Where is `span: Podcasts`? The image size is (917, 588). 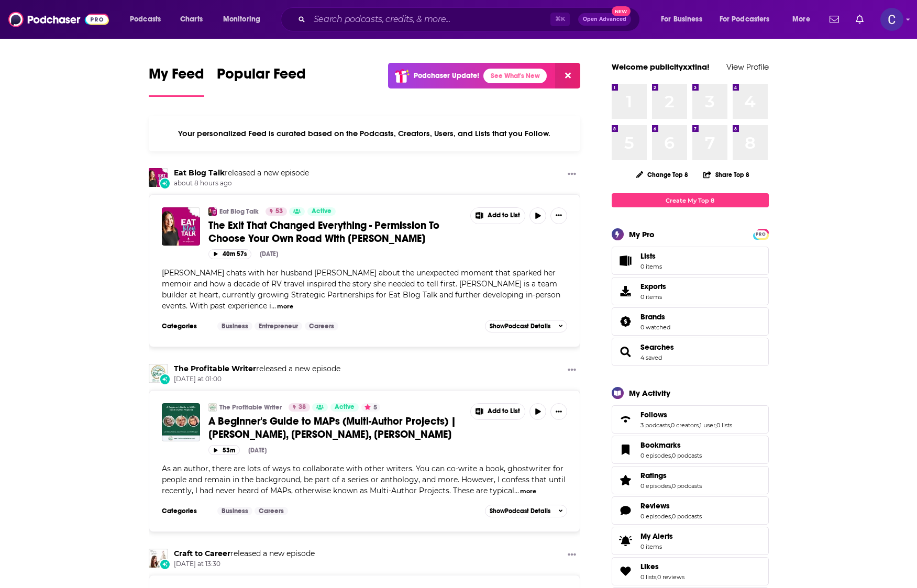
span: Podcasts is located at coordinates (145, 19).